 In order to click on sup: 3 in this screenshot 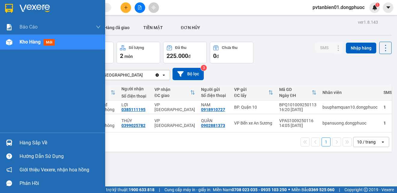, I will do `click(204, 68)`.